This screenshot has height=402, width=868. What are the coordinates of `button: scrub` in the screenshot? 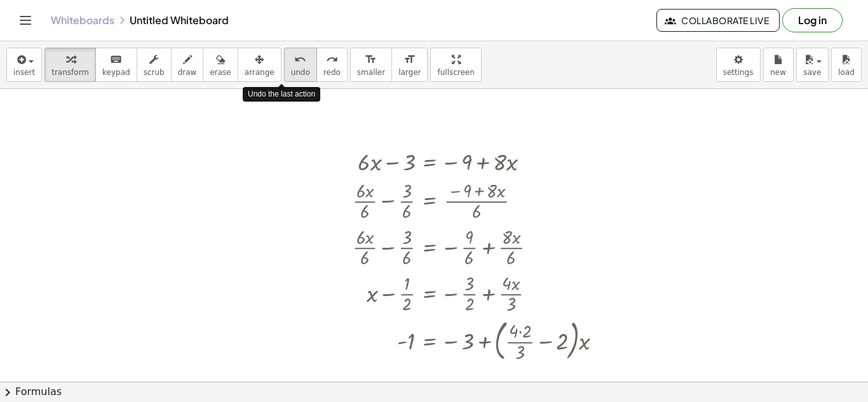 It's located at (154, 64).